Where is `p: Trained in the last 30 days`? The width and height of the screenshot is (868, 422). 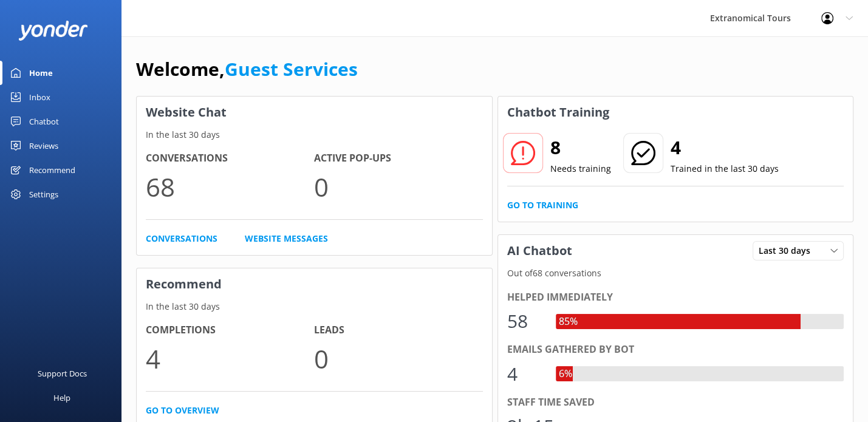 p: Trained in the last 30 days is located at coordinates (724, 169).